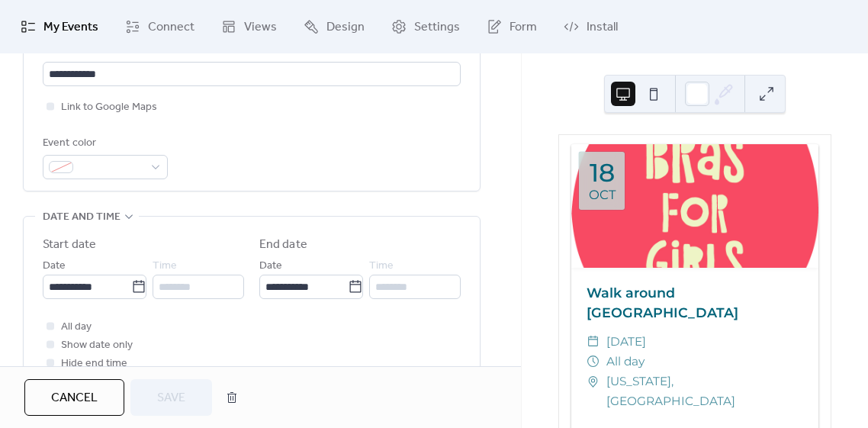 The image size is (868, 428). What do you see at coordinates (70, 245) in the screenshot?
I see `div: Start date` at bounding box center [70, 245].